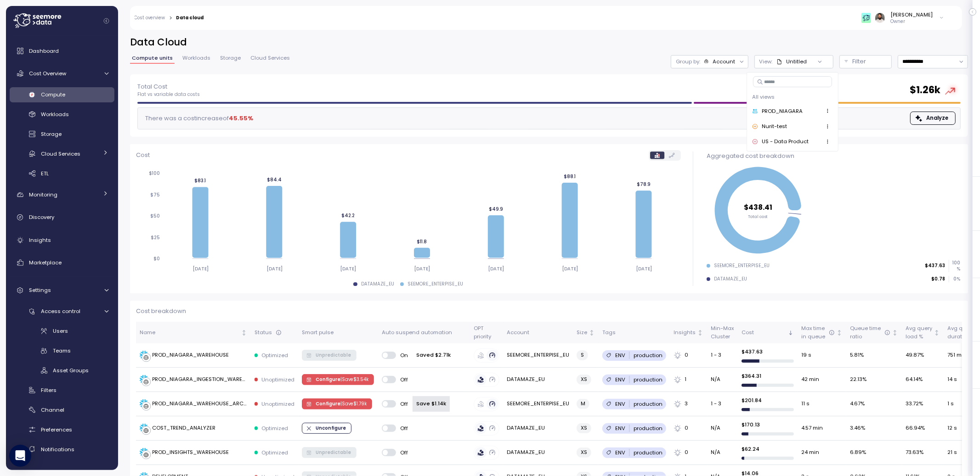 This screenshot has width=980, height=476. What do you see at coordinates (570, 176) in the screenshot?
I see `tspan: $88.1` at bounding box center [570, 176].